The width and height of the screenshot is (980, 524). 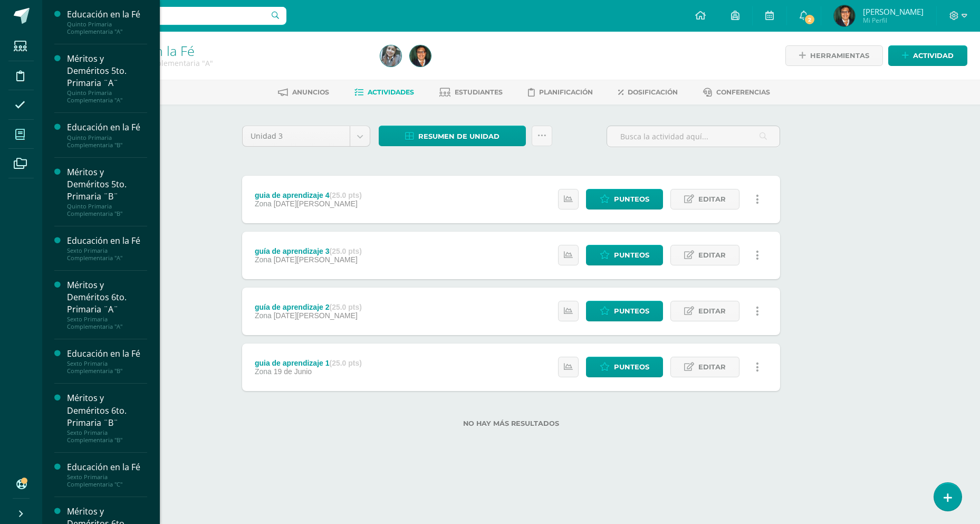 I want to click on a: Resumen de unidad, so click(x=452, y=135).